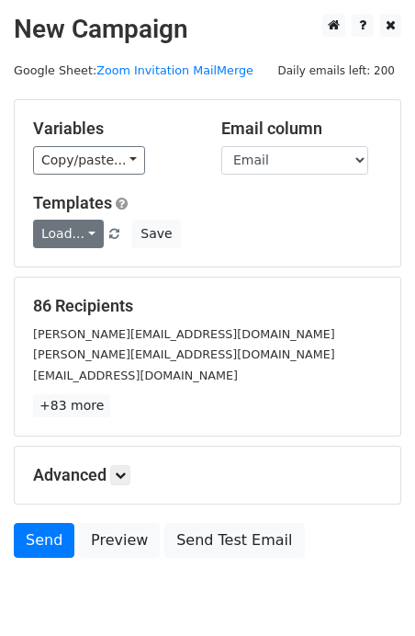  Describe the element at coordinates (119, 540) in the screenshot. I see `a: Preview` at that location.